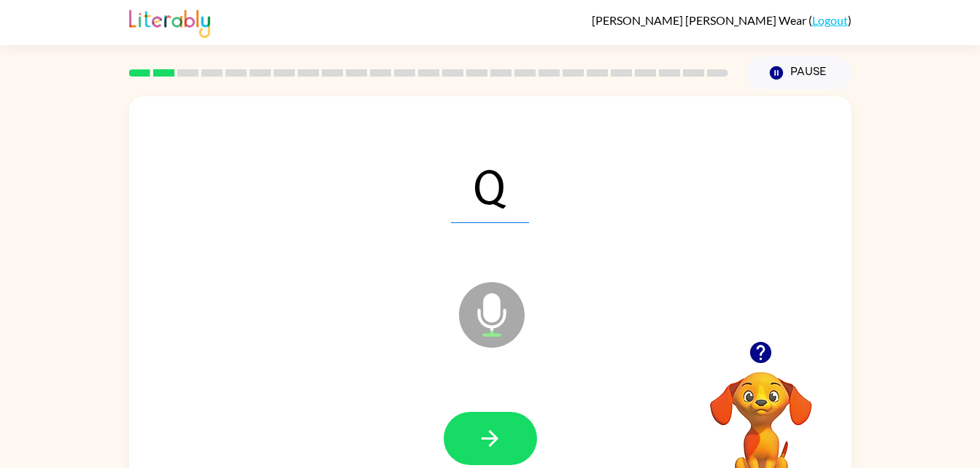  What do you see at coordinates (490, 185) in the screenshot?
I see `span: Q` at bounding box center [490, 185].